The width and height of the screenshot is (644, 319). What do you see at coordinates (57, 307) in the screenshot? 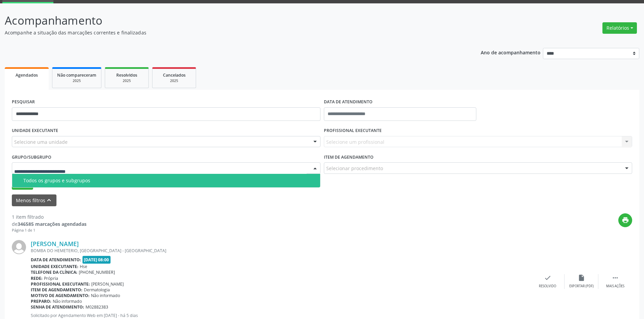
I see `b: Senha de atendimento:` at bounding box center [57, 307].